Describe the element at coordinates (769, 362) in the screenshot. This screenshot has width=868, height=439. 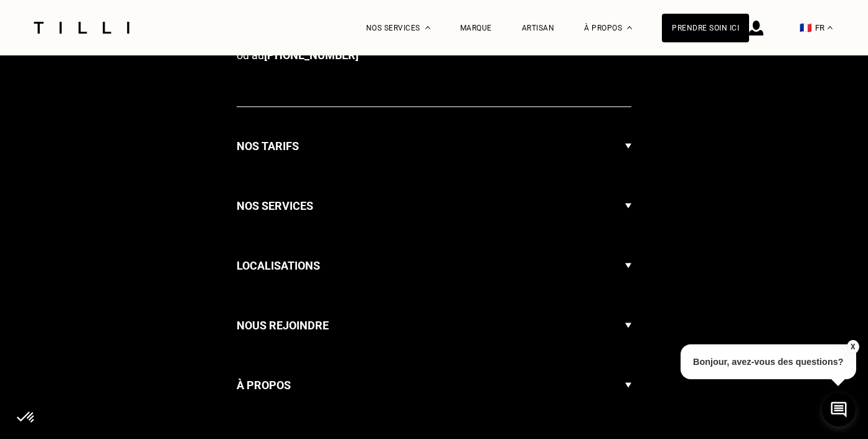
I see `p: Bonjour, avez-vous des questions?` at that location.